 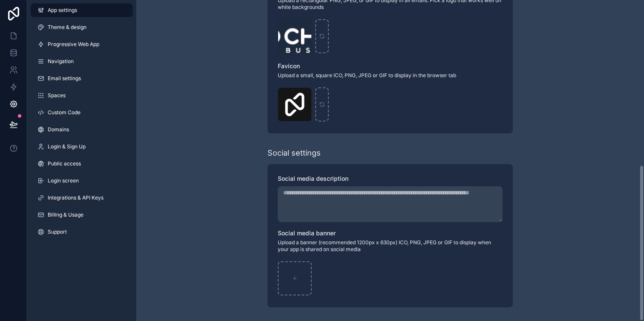 What do you see at coordinates (307, 233) in the screenshot?
I see `span: Social media banner` at bounding box center [307, 233].